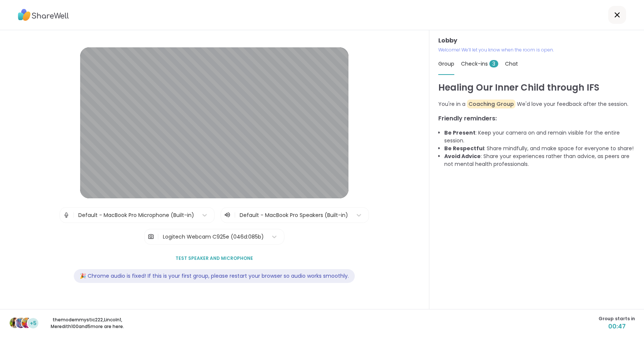 The image size is (644, 337). I want to click on div: 🎉 Chrome audio is fixed! If this is your first group, please restart your browser so audio works ..., so click(214, 276).